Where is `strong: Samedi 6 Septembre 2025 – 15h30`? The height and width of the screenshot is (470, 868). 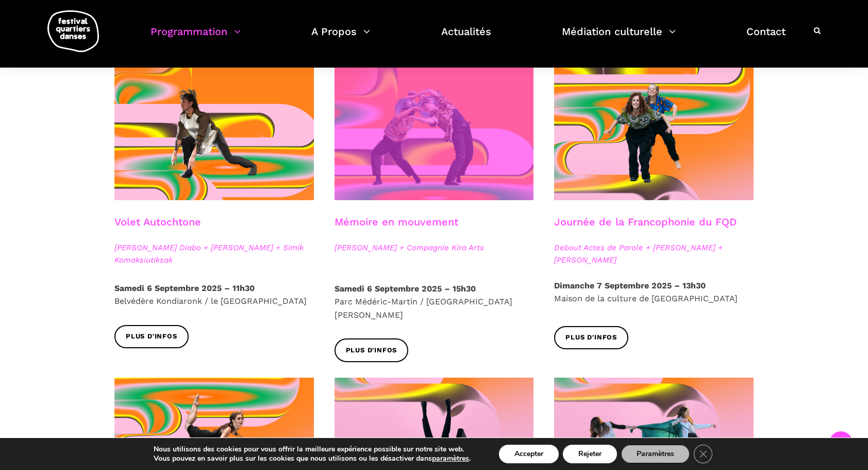 strong: Samedi 6 Septembre 2025 – 15h30 is located at coordinates (405, 288).